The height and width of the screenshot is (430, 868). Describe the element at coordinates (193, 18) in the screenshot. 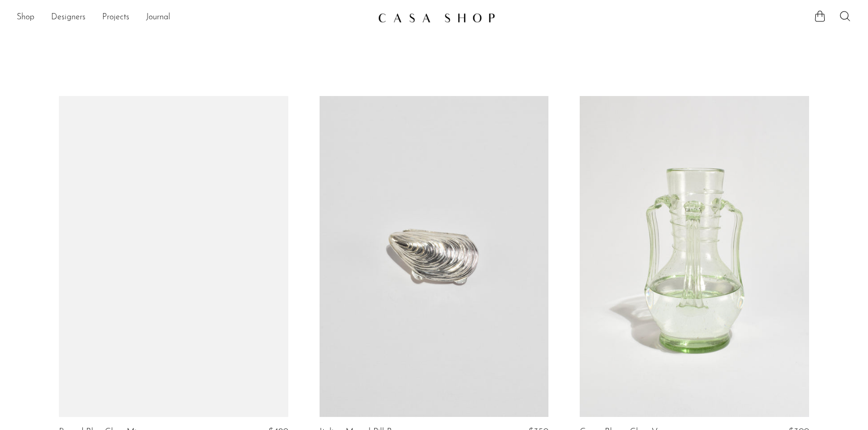

I see `ul: NEW HEADER MENU` at that location.